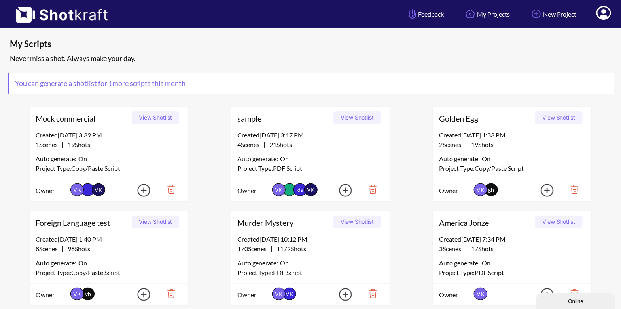 The width and height of the screenshot is (621, 309). What do you see at coordinates (88, 293) in the screenshot?
I see `span: vb` at bounding box center [88, 293].